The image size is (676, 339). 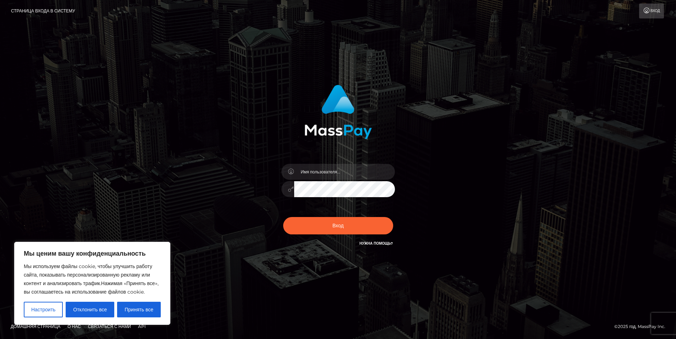 I want to click on ya-tr-span: Нужна помощь?, so click(x=376, y=243).